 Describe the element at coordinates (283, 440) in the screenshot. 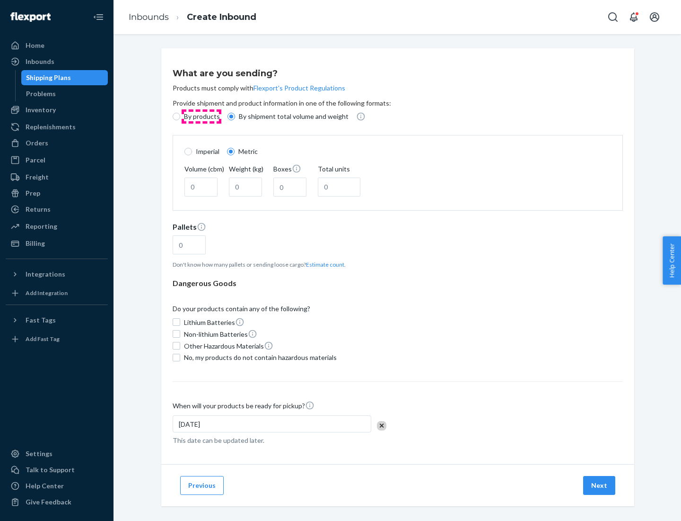

I see `p: This date can be updated later.` at that location.